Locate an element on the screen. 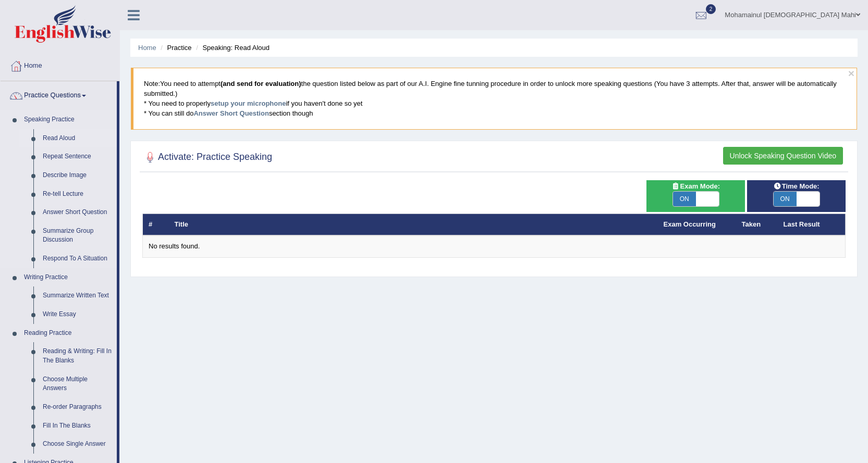  th: Title is located at coordinates (413, 224).